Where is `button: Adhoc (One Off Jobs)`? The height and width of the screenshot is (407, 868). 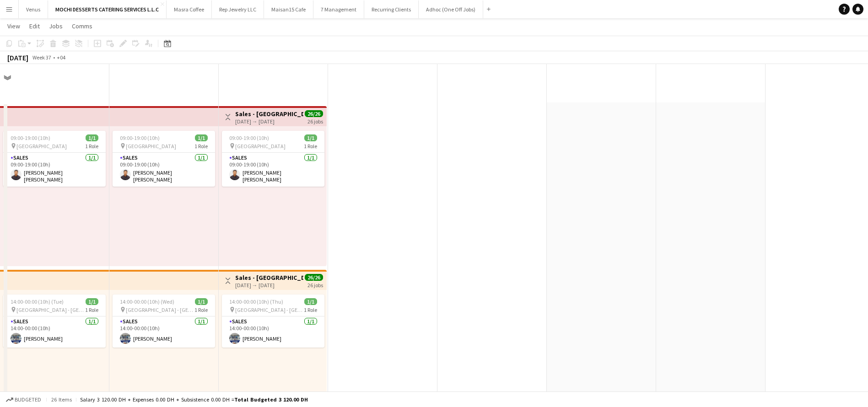
button: Adhoc (One Off Jobs) is located at coordinates (450, 9).